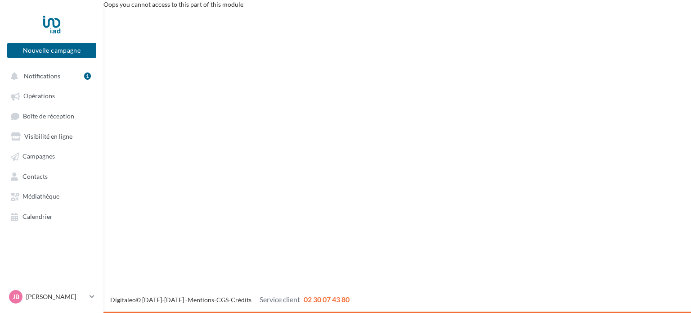 This screenshot has height=313, width=691. What do you see at coordinates (241, 299) in the screenshot?
I see `a: Crédits` at bounding box center [241, 299].